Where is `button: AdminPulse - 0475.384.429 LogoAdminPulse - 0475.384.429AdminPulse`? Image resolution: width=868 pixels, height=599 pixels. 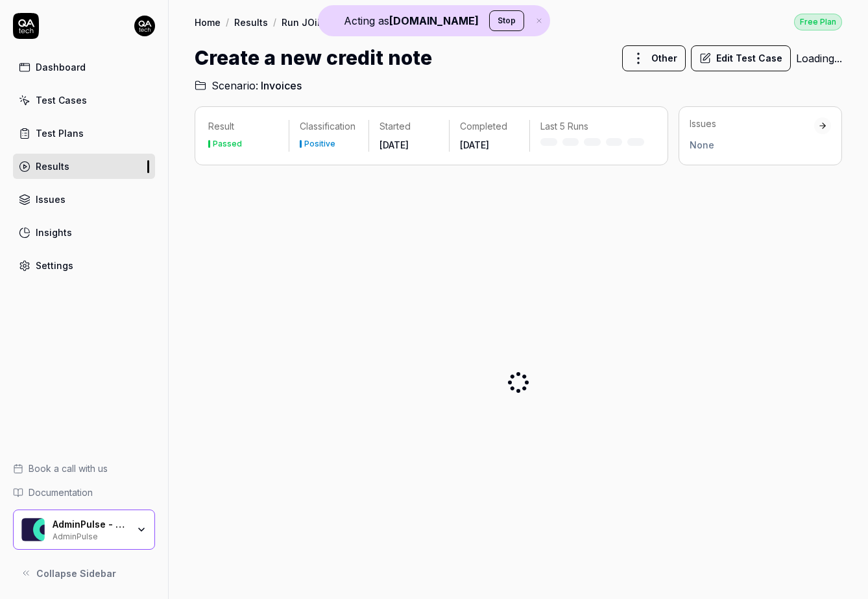
button: AdminPulse - 0475.384.429 LogoAdminPulse - 0475.384.429AdminPulse is located at coordinates (83, 529).